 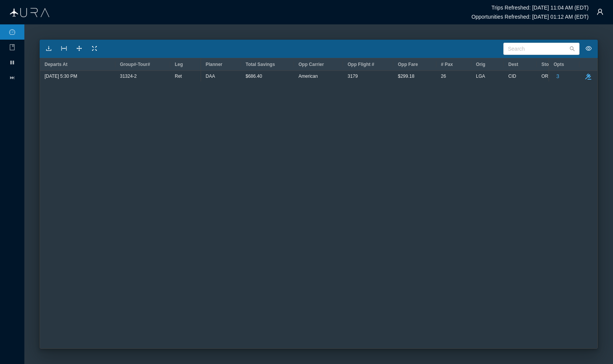 I want to click on span: DAA, so click(x=211, y=76).